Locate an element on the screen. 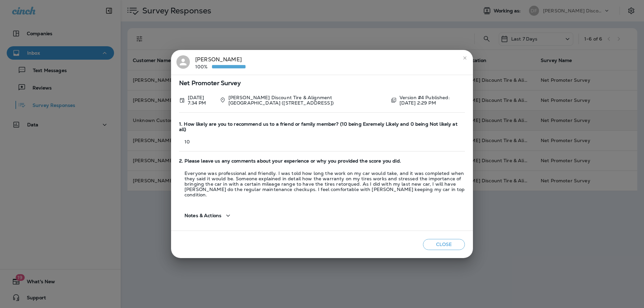 This screenshot has height=308, width=644. p: Everyone was professional and friendly. I was told how long the work on my car would take, and it... is located at coordinates (322, 184).